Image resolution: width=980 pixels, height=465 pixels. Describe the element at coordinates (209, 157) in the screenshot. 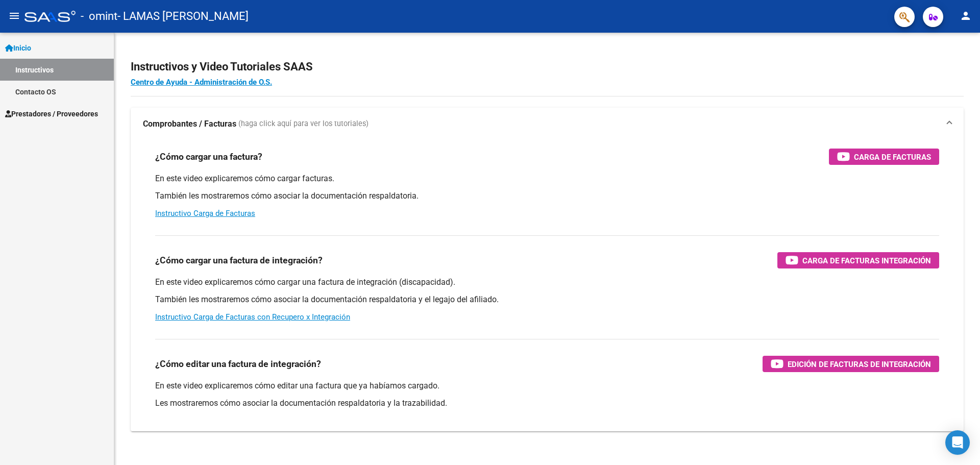

I see `h3: ¿Cómo cargar una factura?` at that location.